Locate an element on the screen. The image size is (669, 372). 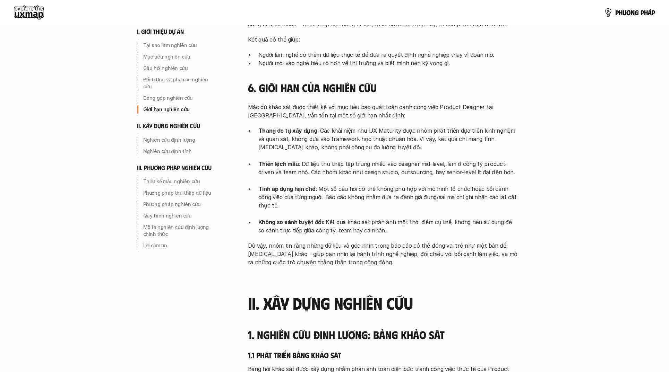
span: g is located at coordinates (636, 12).